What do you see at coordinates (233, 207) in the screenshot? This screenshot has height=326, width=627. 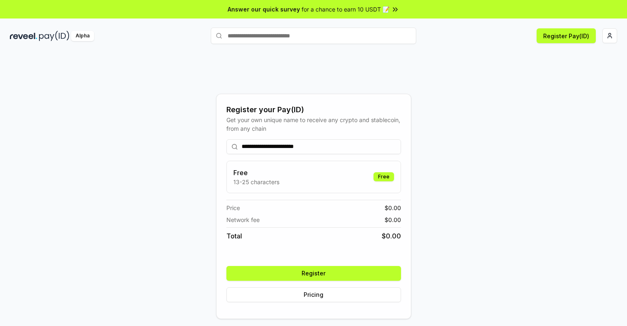 I see `span: Price` at bounding box center [233, 207].